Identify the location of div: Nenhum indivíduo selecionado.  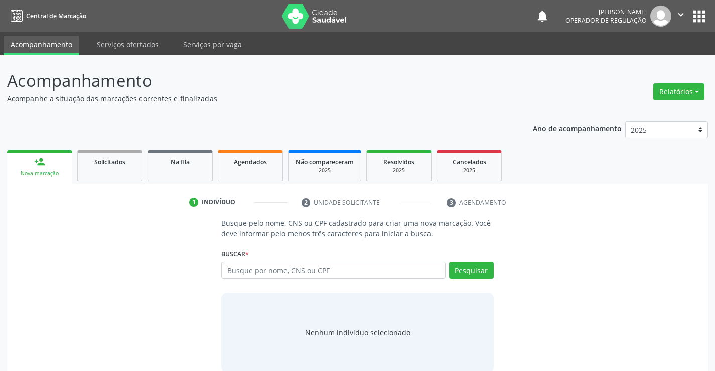
(358, 332).